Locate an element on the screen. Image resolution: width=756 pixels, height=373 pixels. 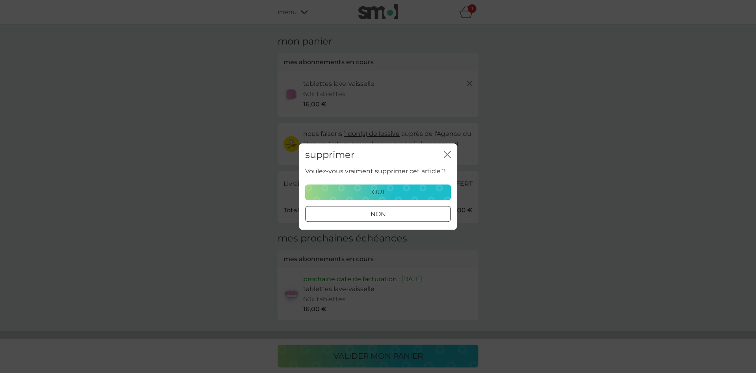
p: oui is located at coordinates (378, 192).